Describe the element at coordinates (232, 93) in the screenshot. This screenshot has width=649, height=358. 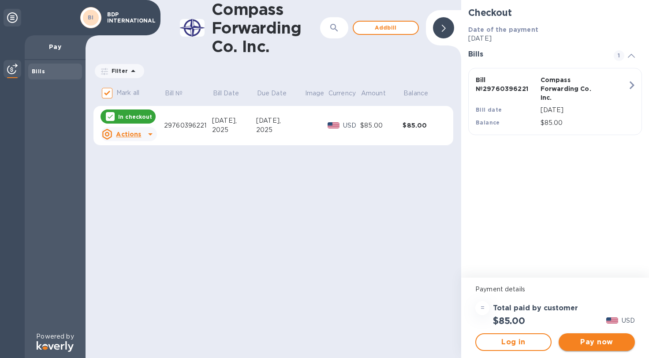
I see `span: Bill Date` at that location.